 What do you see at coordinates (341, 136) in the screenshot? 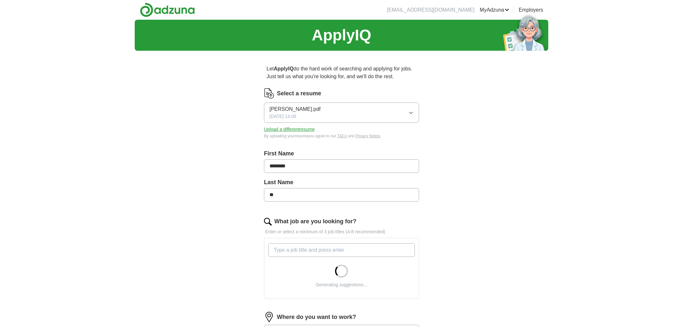
I see `div: By uploading your resume you agree to our and .` at bounding box center [341, 136].